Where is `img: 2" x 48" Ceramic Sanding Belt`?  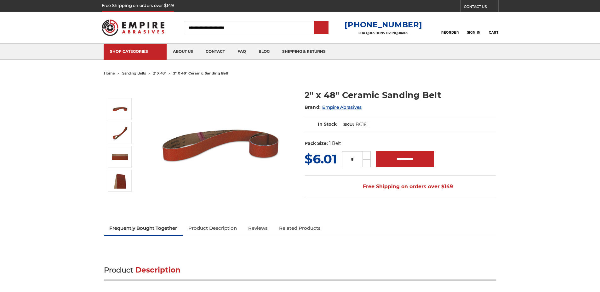 img: 2" x 48" Ceramic Sanding Belt is located at coordinates (120, 133).